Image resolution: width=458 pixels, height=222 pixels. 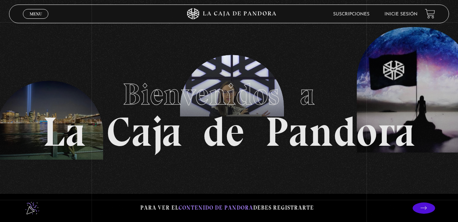 I want to click on span: Menu, so click(x=36, y=14).